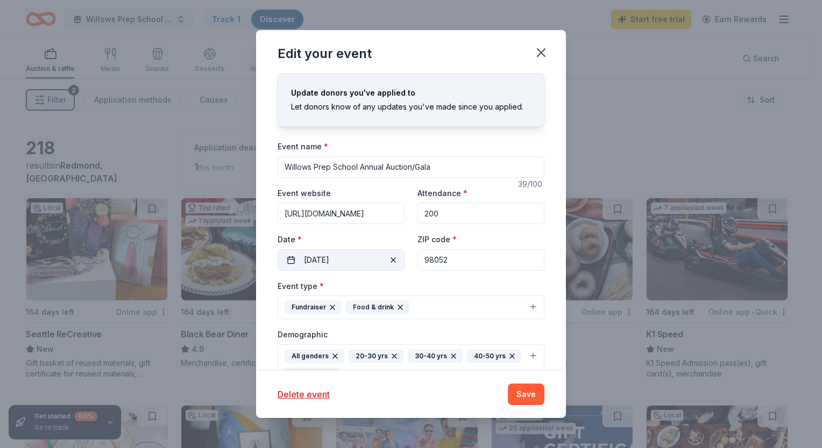 The width and height of the screenshot is (822, 448). I want to click on input: 12345 (U.S. only), so click(481, 260).